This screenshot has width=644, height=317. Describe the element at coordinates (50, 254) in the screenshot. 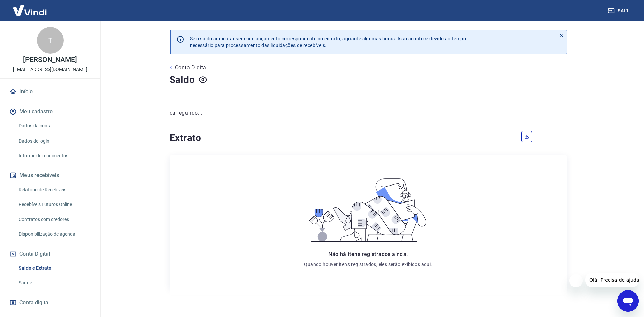

I see `button: Conta Digital` at that location.